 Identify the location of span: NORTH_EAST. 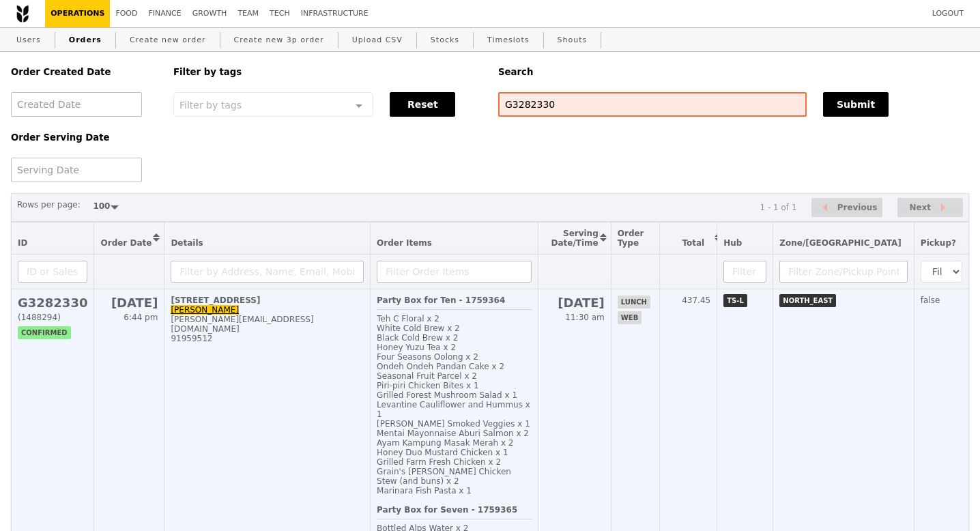
(807, 300).